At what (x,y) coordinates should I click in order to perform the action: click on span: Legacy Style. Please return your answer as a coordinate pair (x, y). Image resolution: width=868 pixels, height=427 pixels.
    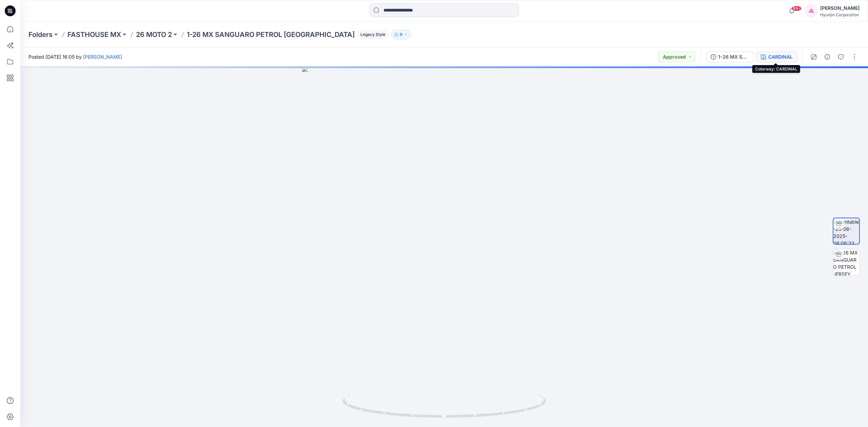
    Looking at the image, I should click on (373, 35).